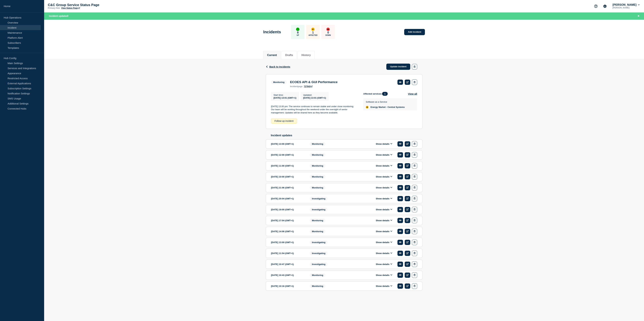 This screenshot has width=644, height=321. I want to click on span: Energy Market - Central Systems, so click(387, 107).